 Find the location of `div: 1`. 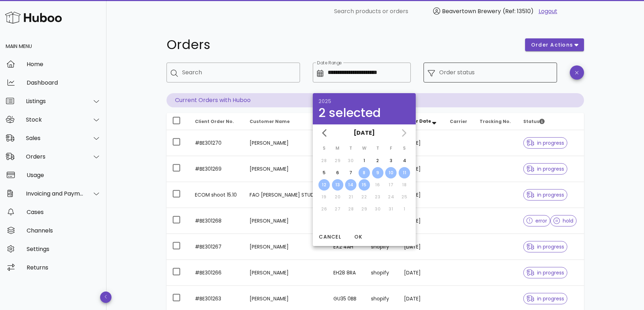

div: 1 is located at coordinates (364, 161).